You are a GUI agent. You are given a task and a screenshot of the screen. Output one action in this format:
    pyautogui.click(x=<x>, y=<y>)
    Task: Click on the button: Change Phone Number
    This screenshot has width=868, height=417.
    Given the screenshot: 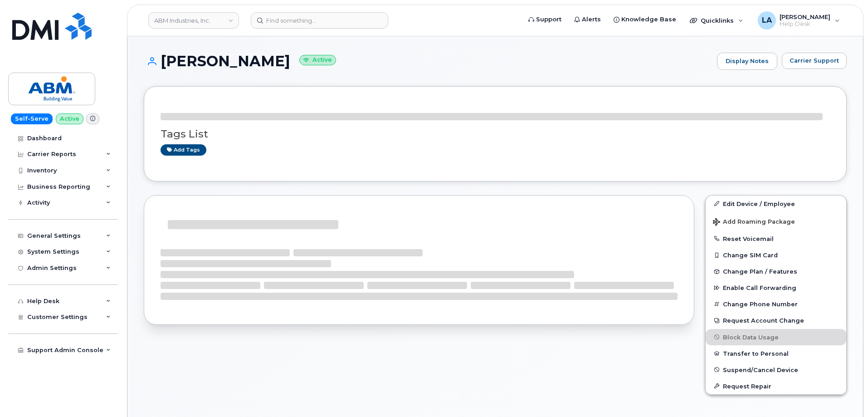 What is the action you would take?
    pyautogui.click(x=776, y=304)
    